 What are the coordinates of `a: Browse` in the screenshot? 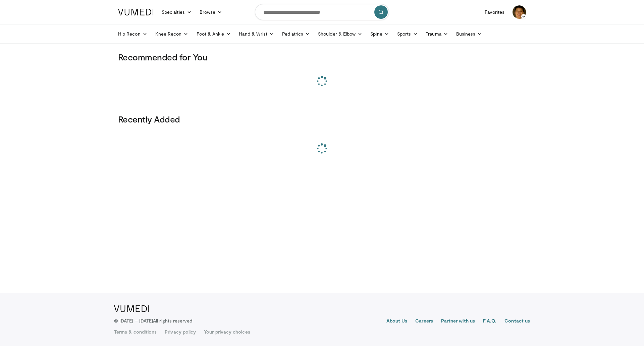 It's located at (211, 12).